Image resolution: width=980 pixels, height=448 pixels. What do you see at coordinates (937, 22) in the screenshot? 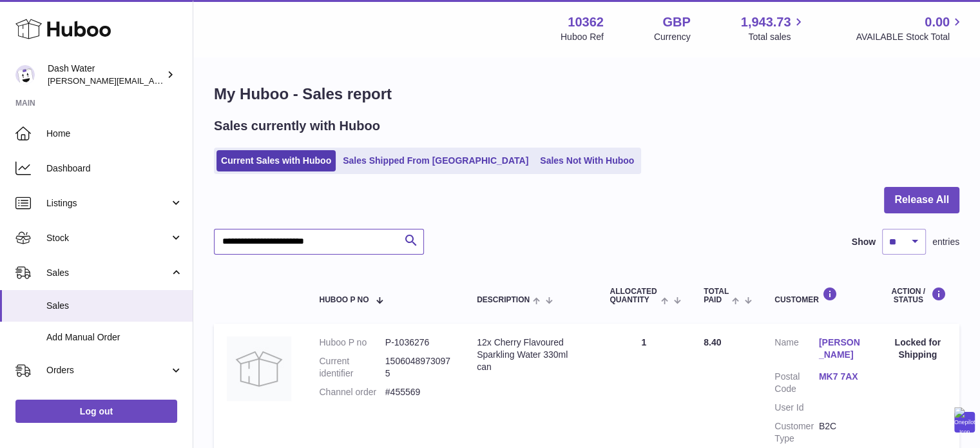
I see `span: 0.00` at bounding box center [937, 22].